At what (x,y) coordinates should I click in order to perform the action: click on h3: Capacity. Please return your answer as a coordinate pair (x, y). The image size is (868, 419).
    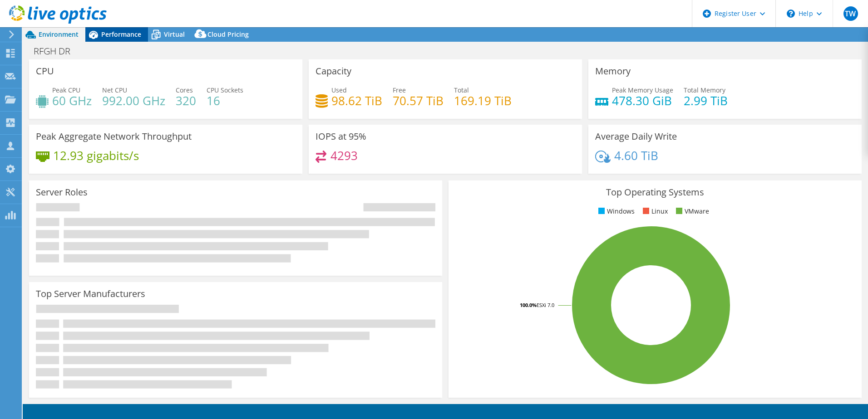
    Looking at the image, I should click on (333, 71).